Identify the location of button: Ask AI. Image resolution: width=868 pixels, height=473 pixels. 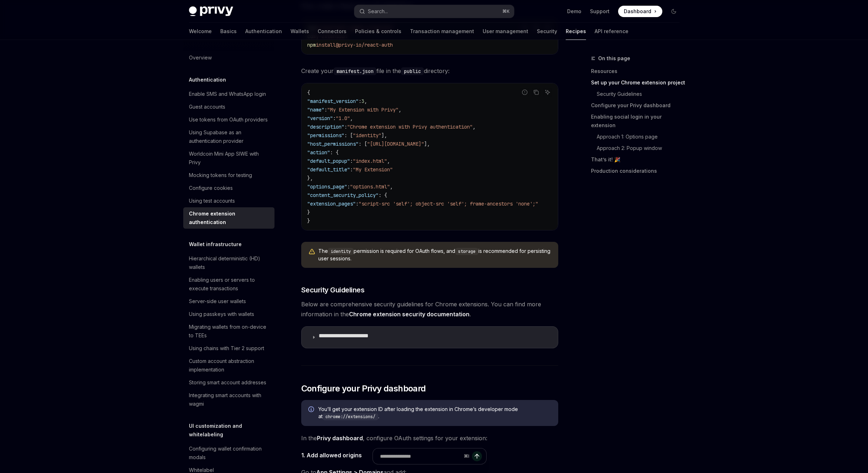
(548, 92).